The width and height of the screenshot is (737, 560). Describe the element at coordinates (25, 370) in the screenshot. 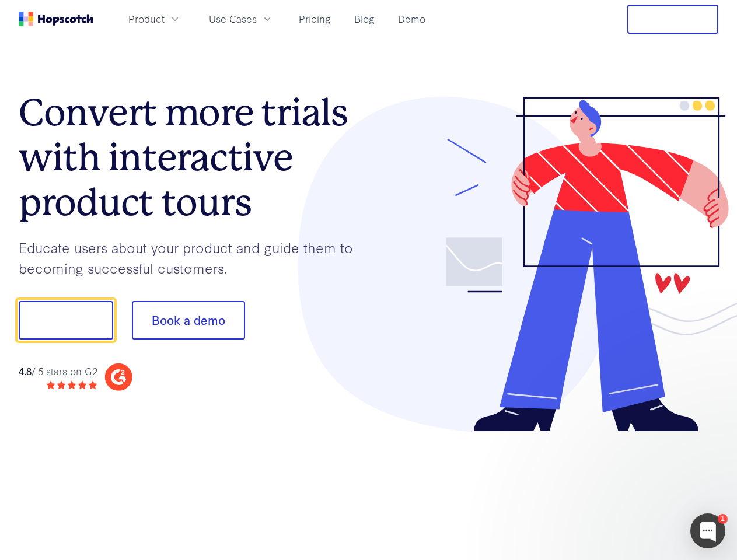

I see `strong: 4.8` at that location.